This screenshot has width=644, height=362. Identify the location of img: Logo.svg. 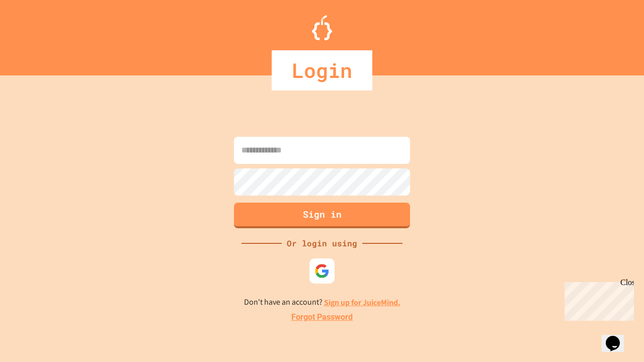
(322, 28).